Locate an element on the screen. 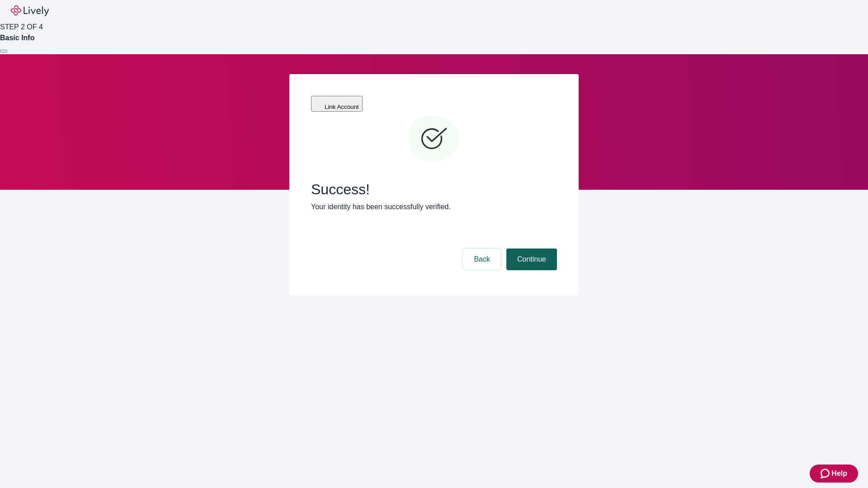  button: Continue is located at coordinates (531, 259).